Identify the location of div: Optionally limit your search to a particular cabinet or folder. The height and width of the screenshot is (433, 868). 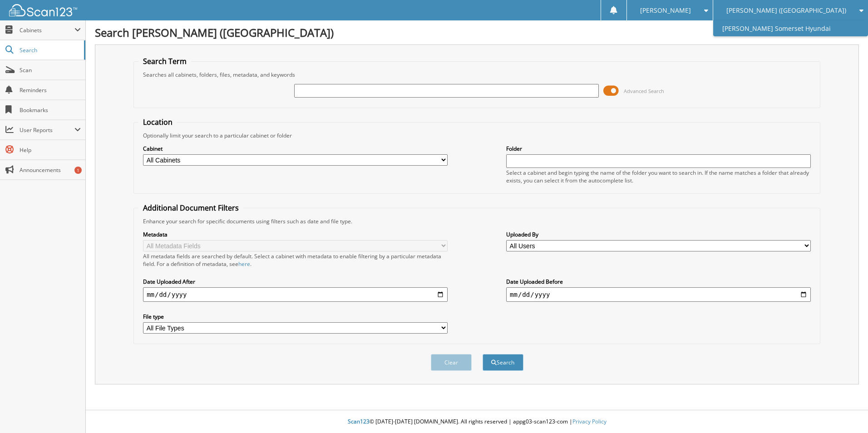
(477, 136).